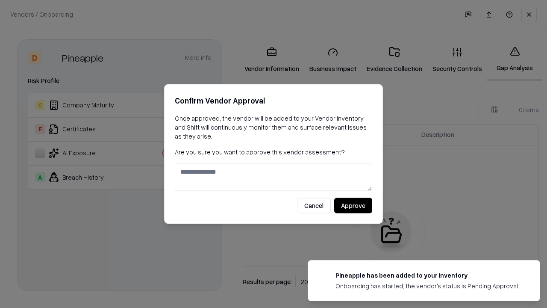 Image resolution: width=547 pixels, height=308 pixels. What do you see at coordinates (314, 206) in the screenshot?
I see `button: Cancel` at bounding box center [314, 206].